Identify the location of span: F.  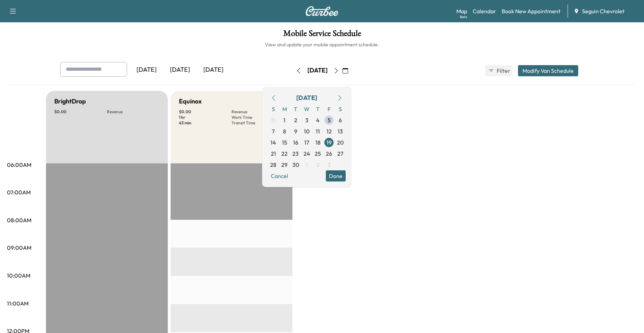
(329, 109).